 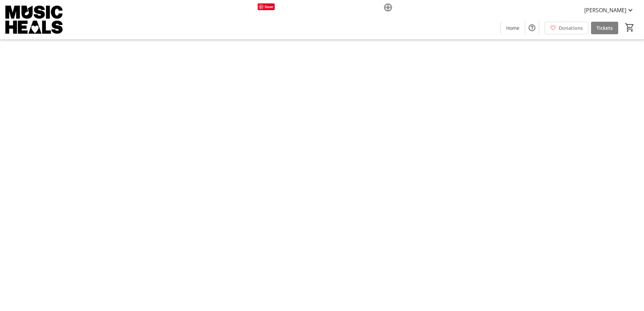 I want to click on button: Help, so click(x=532, y=28).